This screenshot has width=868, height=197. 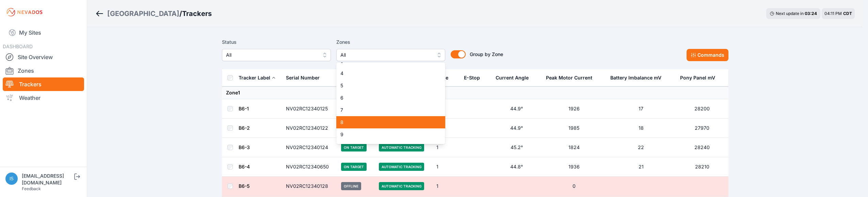 What do you see at coordinates (386, 135) in the screenshot?
I see `span: 9` at bounding box center [386, 135].